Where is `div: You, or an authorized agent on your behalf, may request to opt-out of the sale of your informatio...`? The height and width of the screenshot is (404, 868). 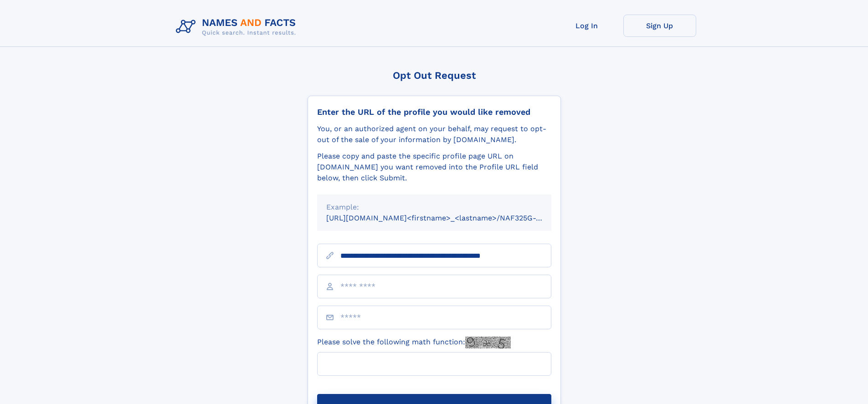
div: You, or an authorized agent on your behalf, may request to opt-out of the sale of your informatio... is located at coordinates (434, 134).